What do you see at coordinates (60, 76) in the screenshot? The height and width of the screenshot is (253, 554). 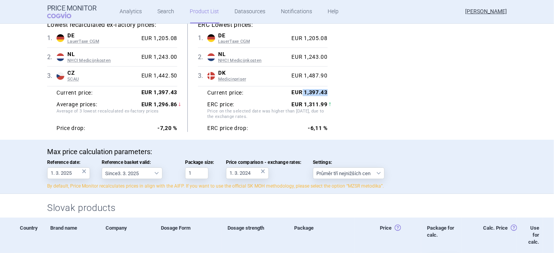 I see `img: Czech Republic` at bounding box center [60, 76].